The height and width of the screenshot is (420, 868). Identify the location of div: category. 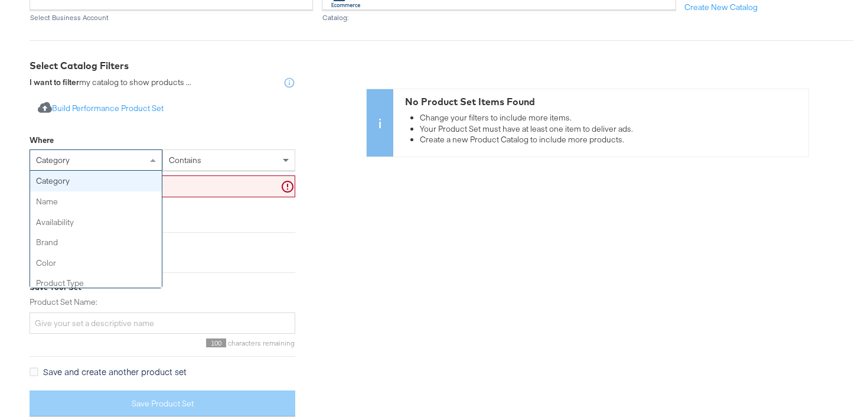
(96, 181).